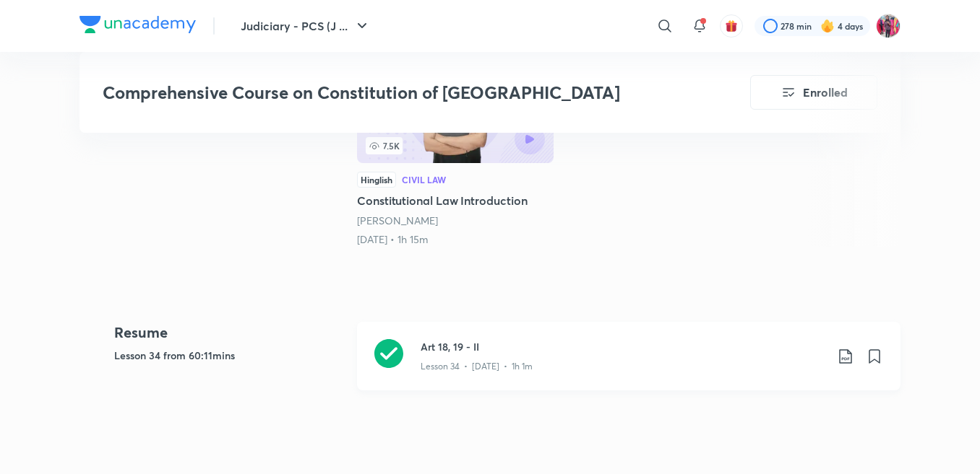 This screenshot has height=474, width=980. Describe the element at coordinates (230, 333) in the screenshot. I see `h4: Resume` at that location.